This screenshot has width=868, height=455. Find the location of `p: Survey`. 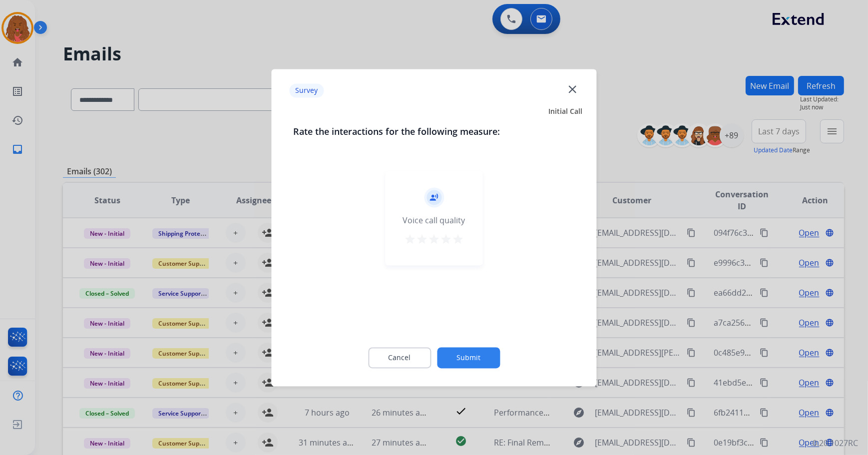

p: Survey is located at coordinates (307, 91).